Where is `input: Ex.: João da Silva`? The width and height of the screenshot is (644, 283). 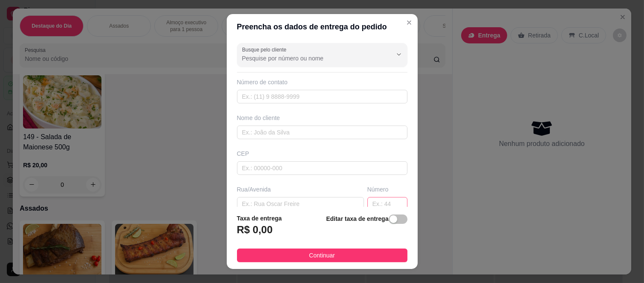 input: Ex.: João da Silva is located at coordinates (322, 133).